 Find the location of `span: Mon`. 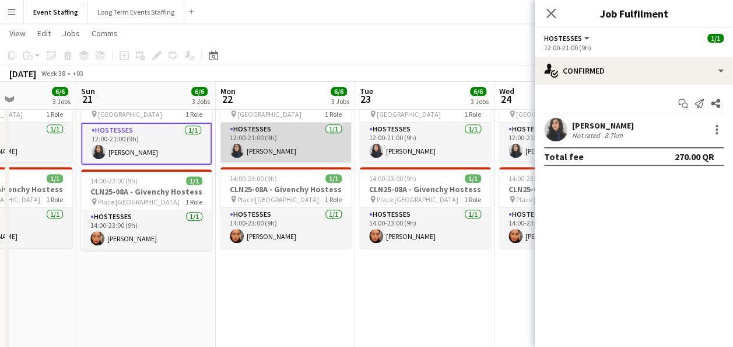

span: Mon is located at coordinates (228, 91).